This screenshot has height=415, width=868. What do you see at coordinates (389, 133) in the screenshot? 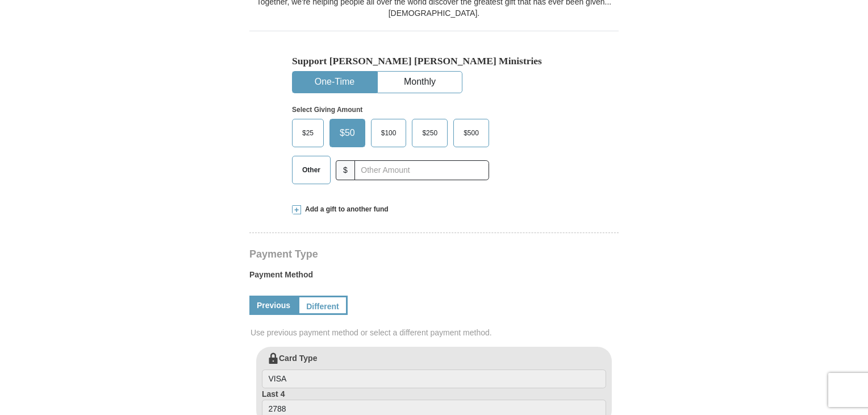
I see `span: $100` at bounding box center [389, 133].